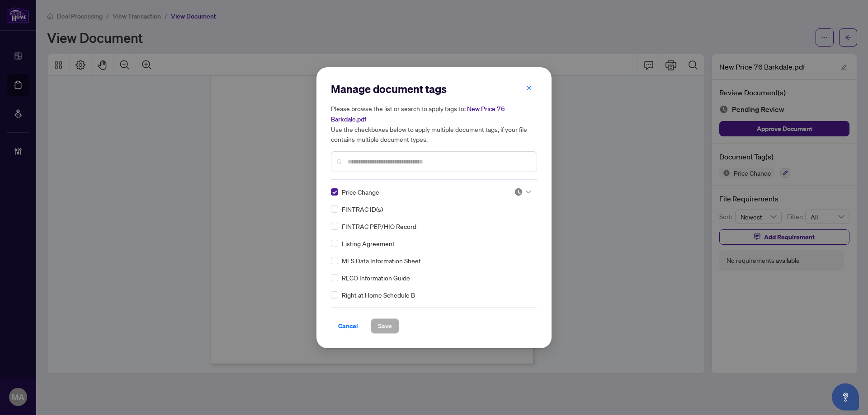 This screenshot has width=868, height=415. Describe the element at coordinates (385, 326) in the screenshot. I see `button: Save` at that location.